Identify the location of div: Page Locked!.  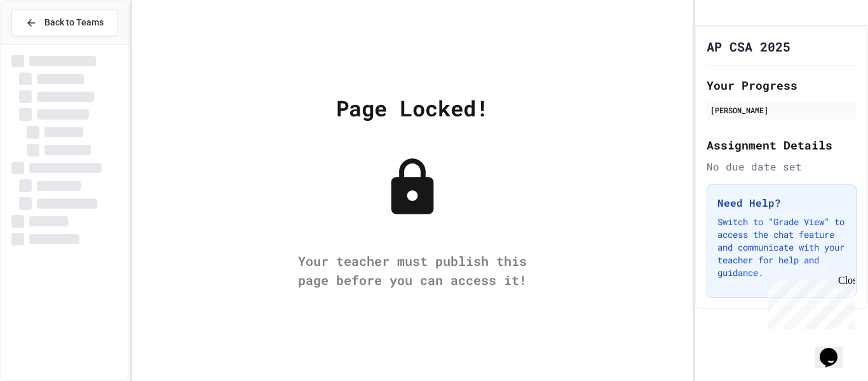
(412, 108).